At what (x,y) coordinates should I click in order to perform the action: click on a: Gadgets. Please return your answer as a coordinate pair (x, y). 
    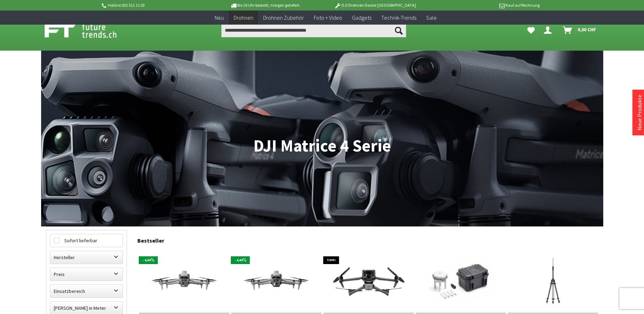
    Looking at the image, I should click on (362, 18).